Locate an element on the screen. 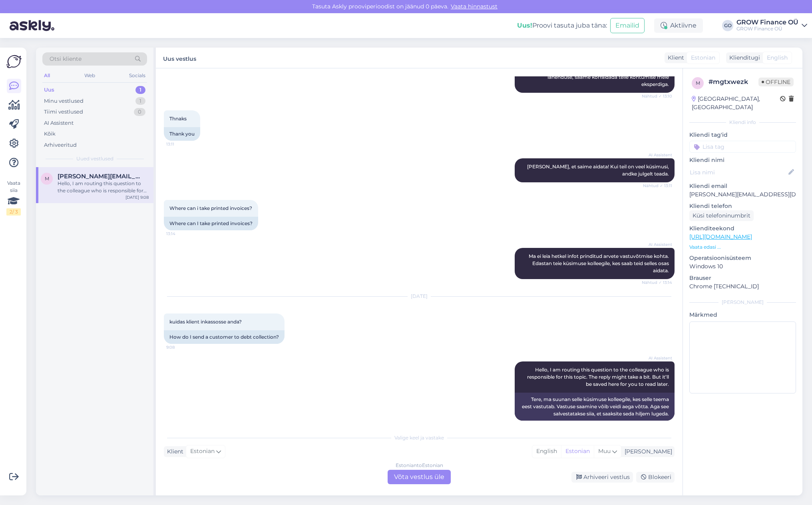 This screenshot has height=505, width=812. p: Kliendi email is located at coordinates (742, 186).